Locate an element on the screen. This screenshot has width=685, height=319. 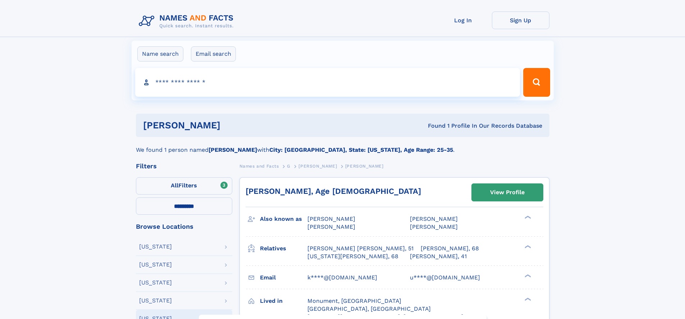
a: View Profile is located at coordinates (507, 192).